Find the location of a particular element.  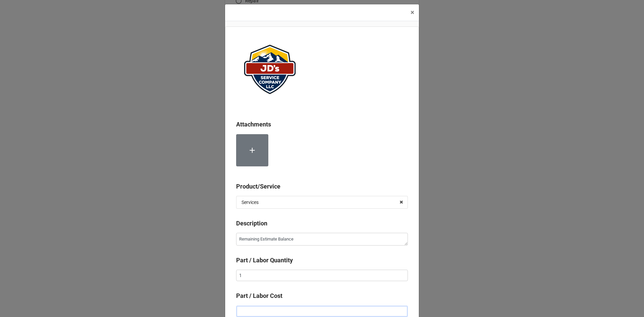

img: ePqffAuANl%2FJDServiceCoLogo_website.png is located at coordinates (269, 70).